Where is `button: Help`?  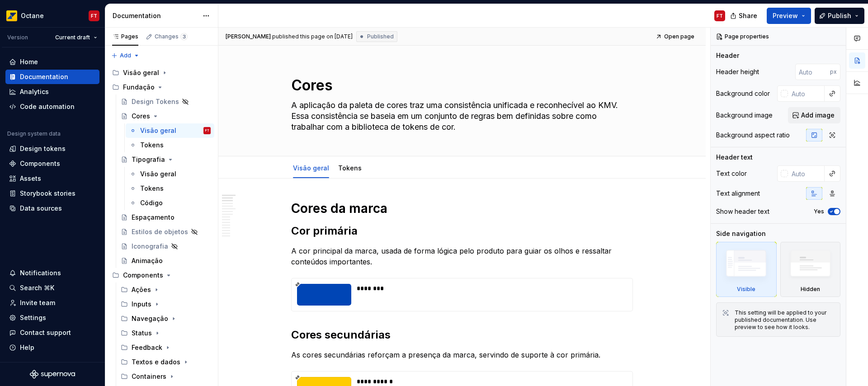 button: Help is located at coordinates (52, 348).